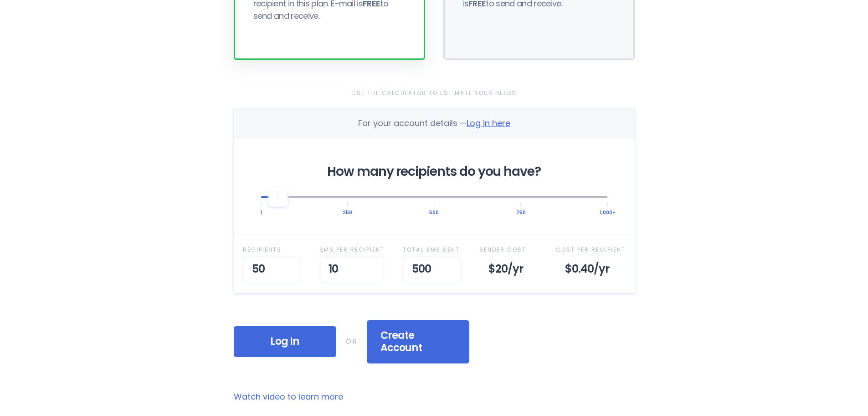 Image resolution: width=868 pixels, height=416 pixels. I want to click on div: How many recipients do you have?, so click(434, 171).